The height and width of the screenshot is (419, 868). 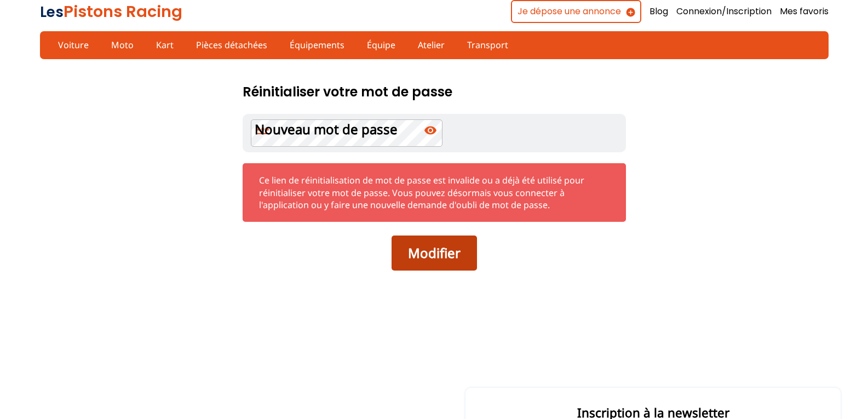 What do you see at coordinates (111, 12) in the screenshot?
I see `a: LesPistons Racing` at bounding box center [111, 12].